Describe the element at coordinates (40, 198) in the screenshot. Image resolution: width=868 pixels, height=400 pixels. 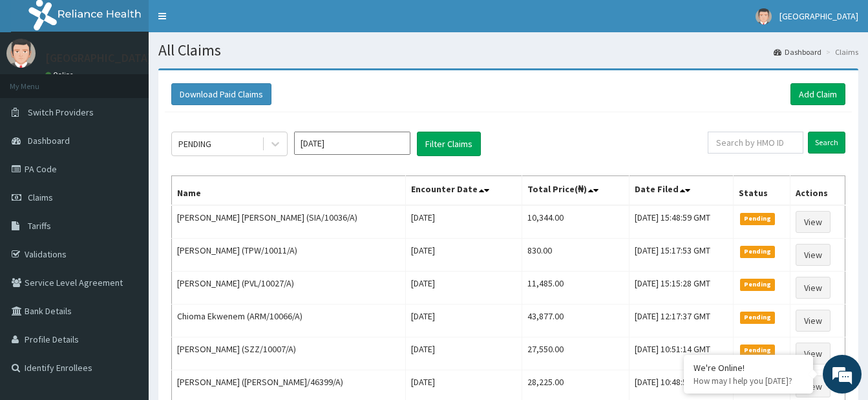
I see `span: Claims` at that location.